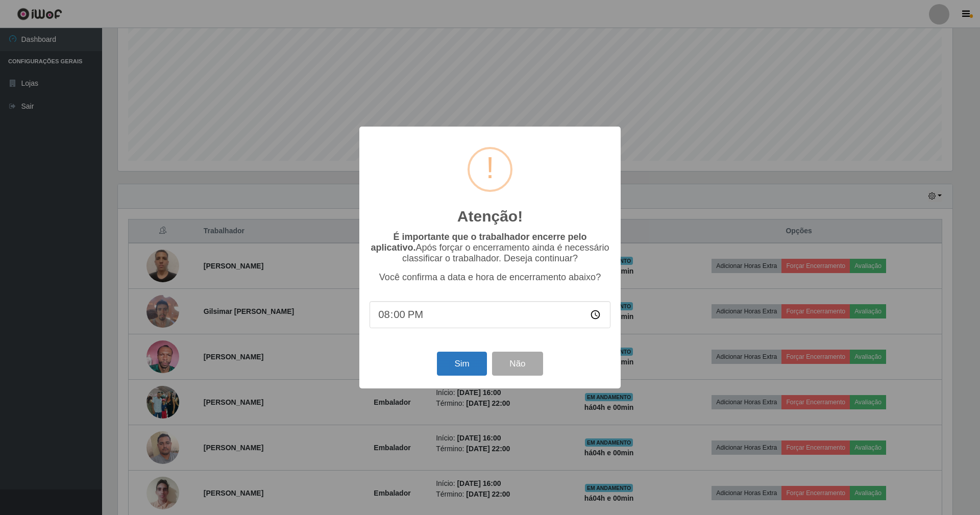 The image size is (980, 515). I want to click on b: É importante que o trabalhador encerre pelo aplicativo., so click(478, 242).